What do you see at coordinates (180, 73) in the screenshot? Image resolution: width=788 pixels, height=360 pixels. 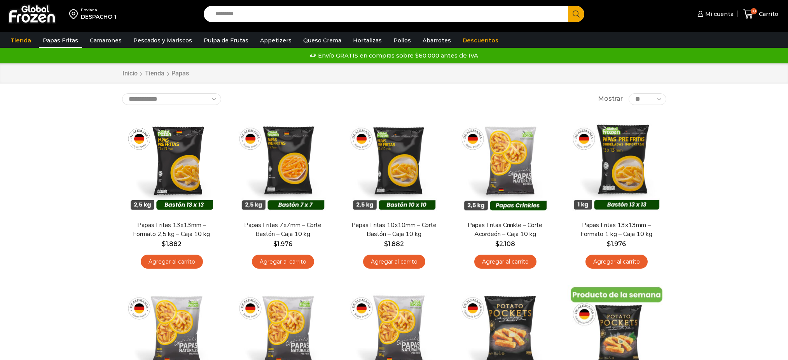 I see `h1: Papas` at bounding box center [180, 73].